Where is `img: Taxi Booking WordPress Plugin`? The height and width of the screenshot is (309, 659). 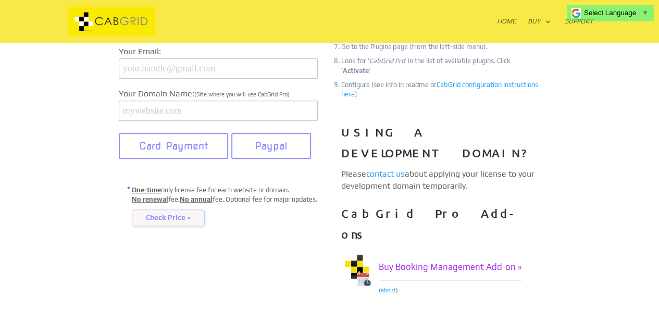 img: Taxi Booking WordPress Plugin is located at coordinates (357, 270).